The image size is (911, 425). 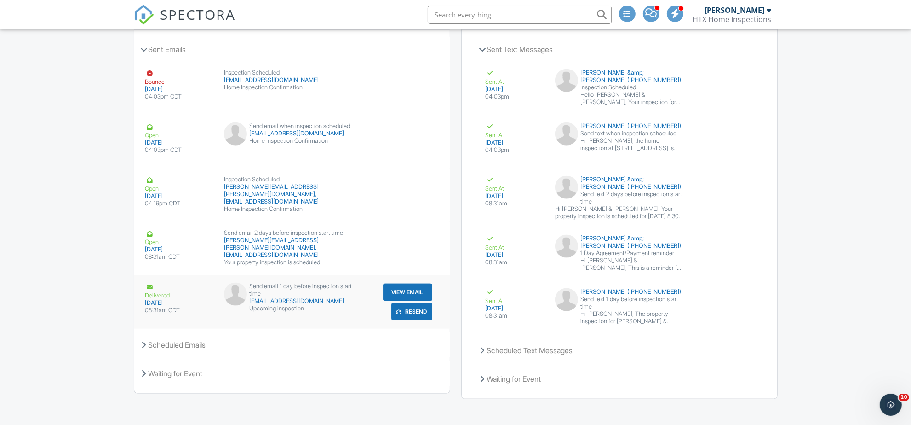 I want to click on div: HTX Home Inspections, so click(x=733, y=19).